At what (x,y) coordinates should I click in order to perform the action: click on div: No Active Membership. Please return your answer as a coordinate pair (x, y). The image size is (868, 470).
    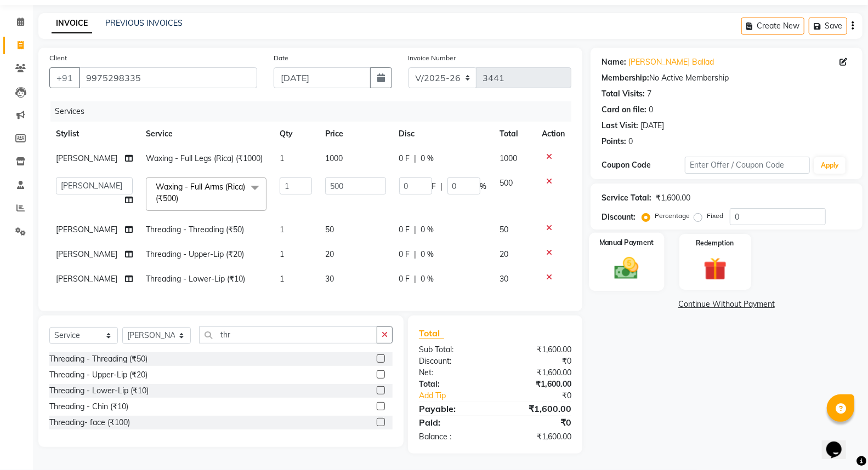
    Looking at the image, I should click on (727, 78).